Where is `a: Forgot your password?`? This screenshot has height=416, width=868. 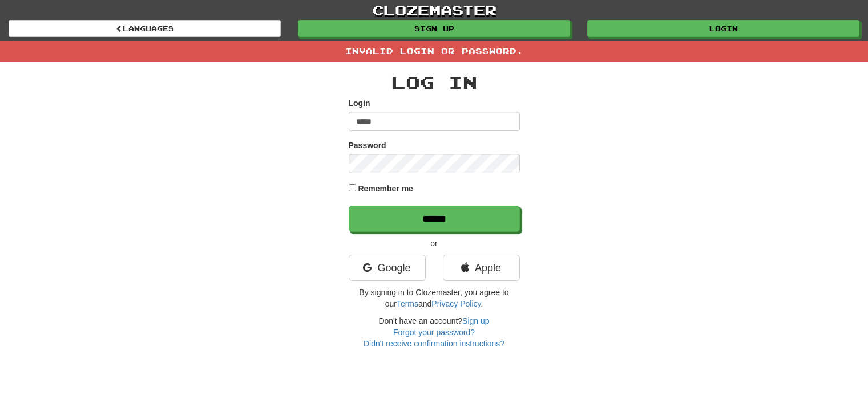
a: Forgot your password? is located at coordinates (434, 332).